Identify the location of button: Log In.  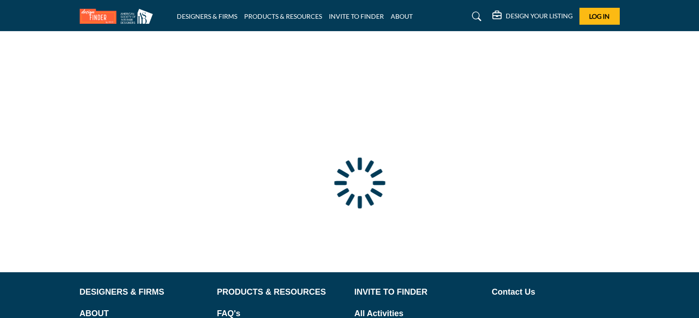
(600, 16).